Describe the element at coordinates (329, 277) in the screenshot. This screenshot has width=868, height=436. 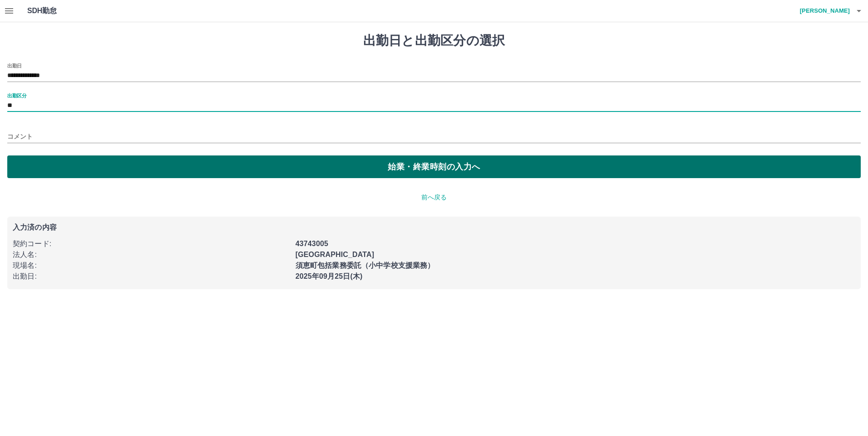
I see `b: 2025年09月25日(木)` at that location.